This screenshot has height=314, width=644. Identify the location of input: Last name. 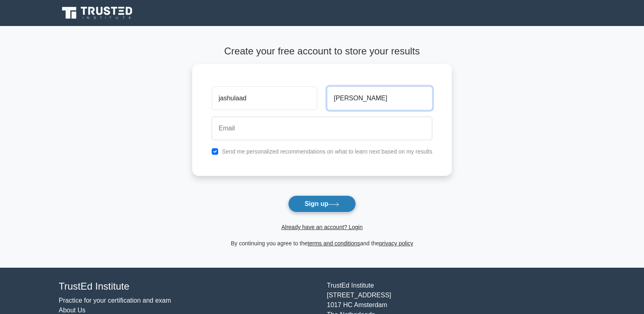
(380, 98).